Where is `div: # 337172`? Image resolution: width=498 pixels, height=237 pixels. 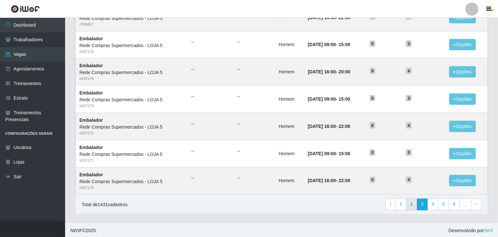
div: # 337172 is located at coordinates (131, 133).